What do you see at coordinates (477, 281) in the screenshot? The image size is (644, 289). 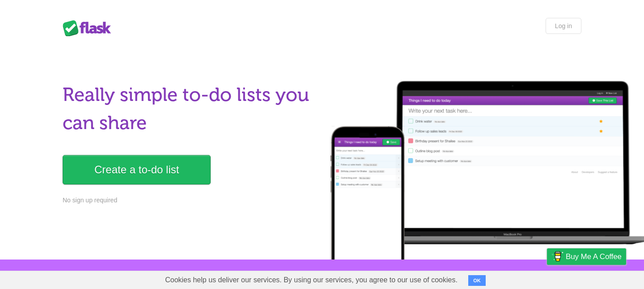 I see `button: OK` at bounding box center [477, 281].